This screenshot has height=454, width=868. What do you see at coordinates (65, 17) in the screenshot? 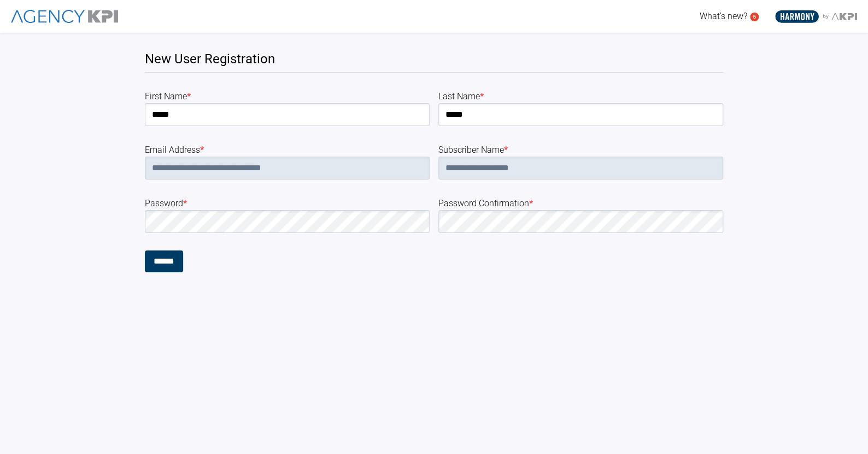
I see `img: AgencyKPI` at bounding box center [65, 17].